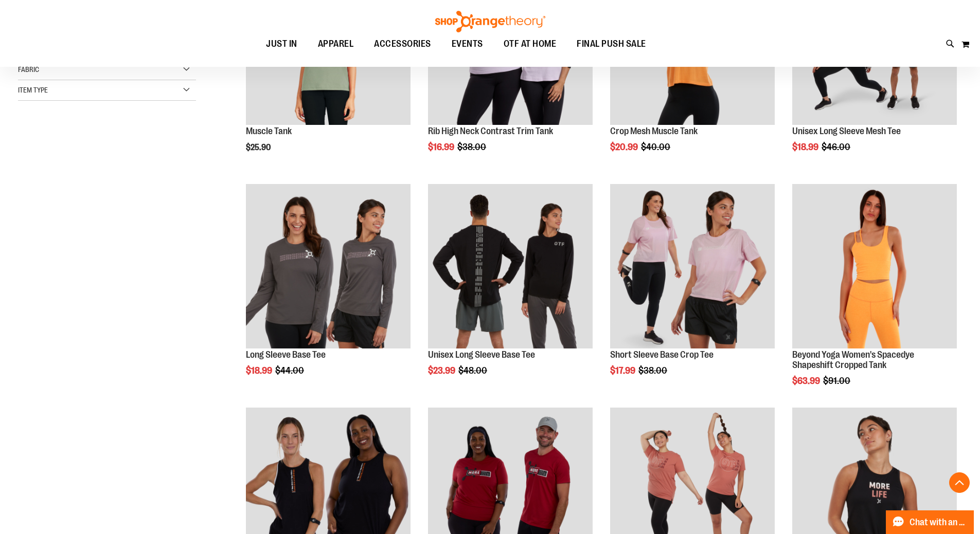  Describe the element at coordinates (285, 354) in the screenshot. I see `a: Long Sleeve Base Tee` at that location.